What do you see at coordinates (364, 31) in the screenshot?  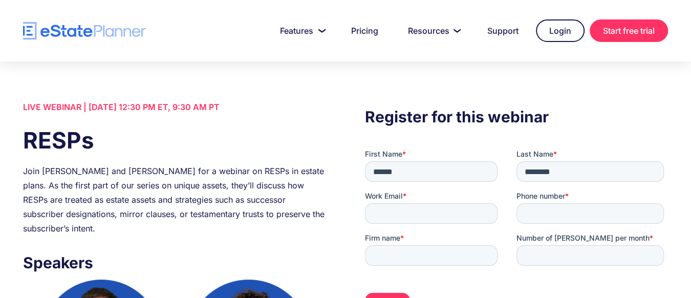 I see `a: Pricing` at bounding box center [364, 31].